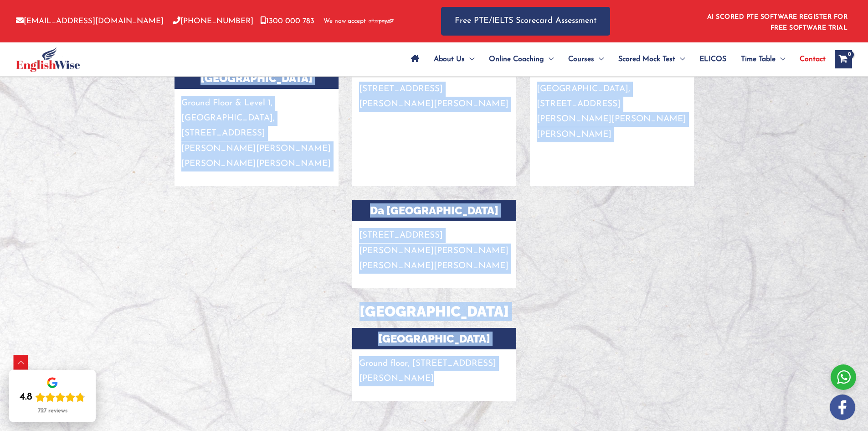 The width and height of the screenshot is (868, 431). Describe the element at coordinates (615, 59) in the screenshot. I see `nav: Site Navigation: Main Menu` at that location.